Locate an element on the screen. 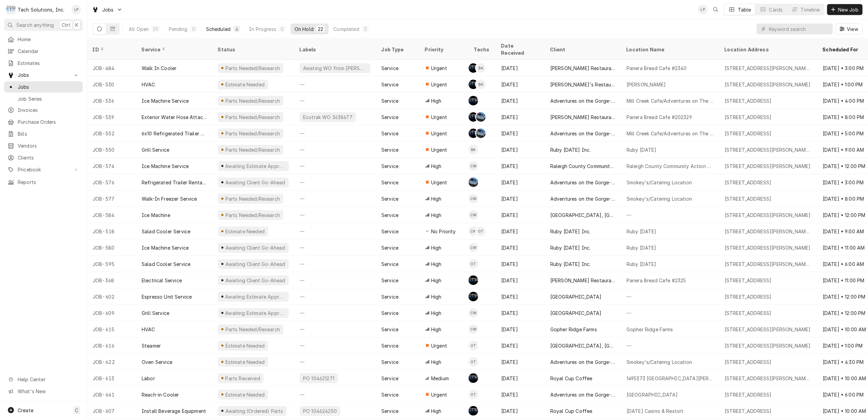 This screenshot has height=419, width=868. a: Purchase Orders is located at coordinates (44, 121).